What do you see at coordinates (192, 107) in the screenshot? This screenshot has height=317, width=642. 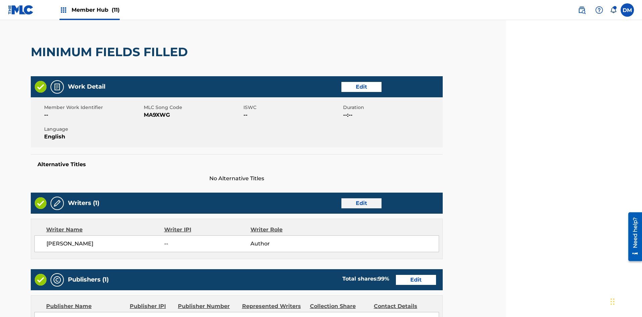 I see `span: MLC Song Code` at bounding box center [192, 107].